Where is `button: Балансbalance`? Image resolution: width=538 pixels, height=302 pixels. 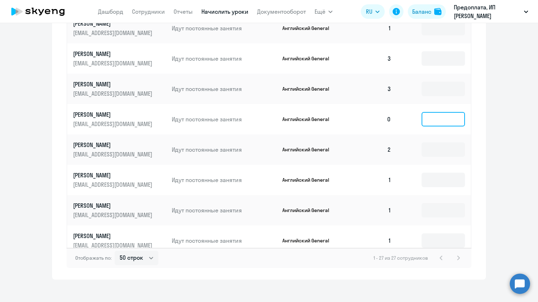 button: Балансbalance is located at coordinates (427, 12).